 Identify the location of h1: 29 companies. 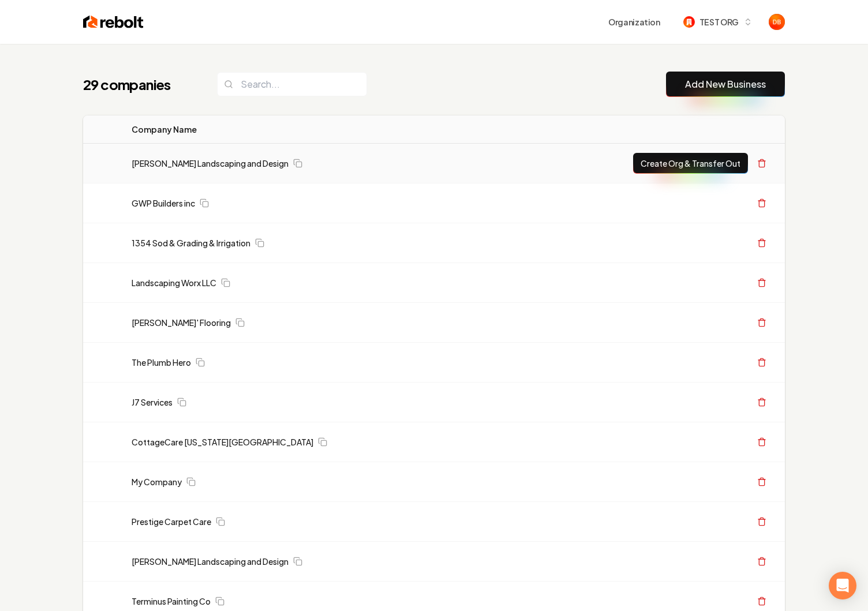
(138, 85).